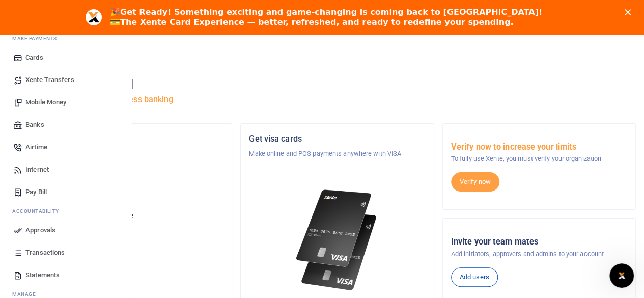 The height and width of the screenshot is (298, 644). Describe the element at coordinates (539, 255) in the screenshot. I see `p: Add initiators, approvers and admins to your account` at that location.